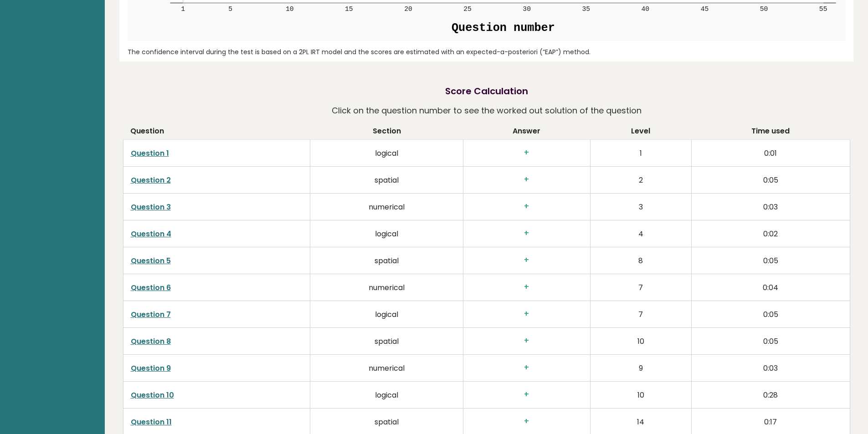  Describe the element at coordinates (151, 288) in the screenshot. I see `a: Question 6` at that location.